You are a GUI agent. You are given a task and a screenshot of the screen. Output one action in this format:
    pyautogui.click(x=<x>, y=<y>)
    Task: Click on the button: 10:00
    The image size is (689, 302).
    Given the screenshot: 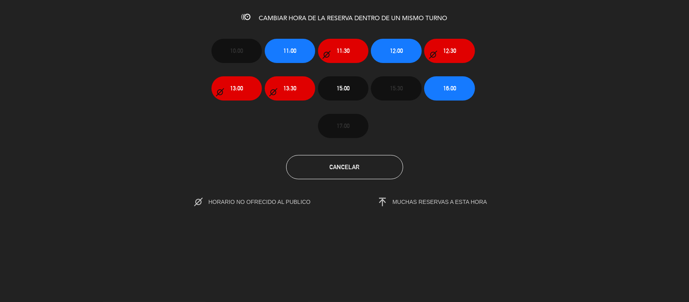 What is the action you would take?
    pyautogui.click(x=236, y=51)
    